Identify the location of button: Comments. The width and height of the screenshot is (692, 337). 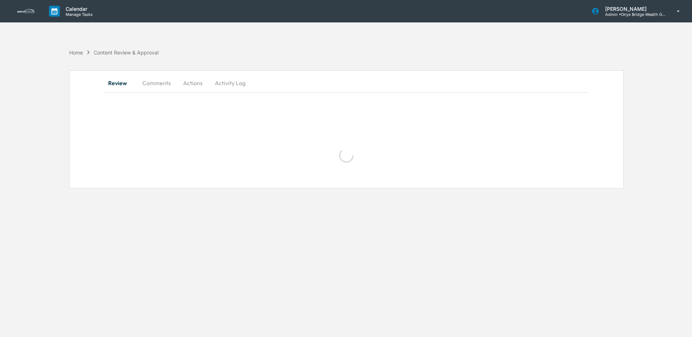
(156, 83).